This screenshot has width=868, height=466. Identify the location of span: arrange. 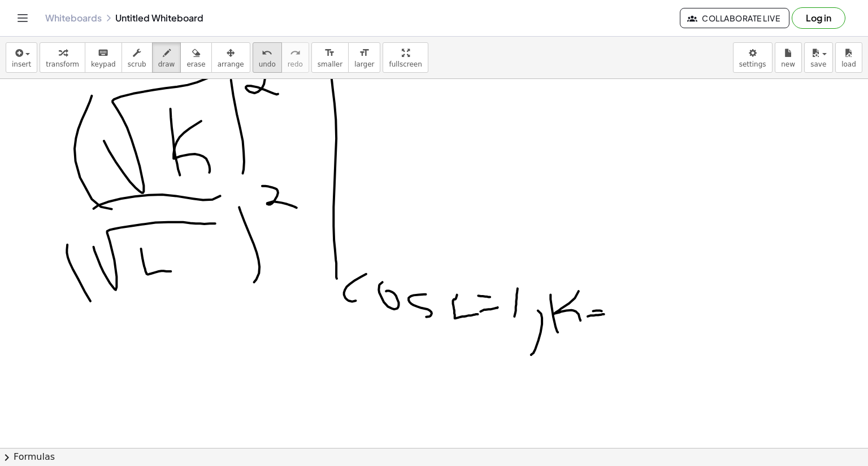
(231, 65).